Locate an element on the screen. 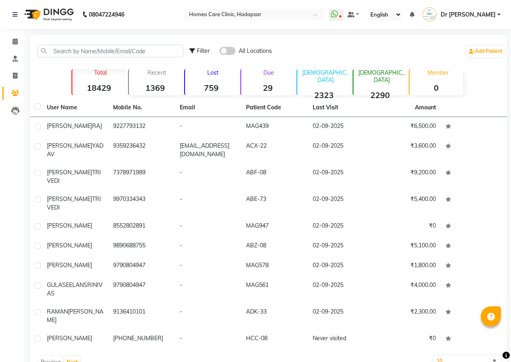 The image size is (511, 362). td: ₹4,000.00 is located at coordinates (407, 290).